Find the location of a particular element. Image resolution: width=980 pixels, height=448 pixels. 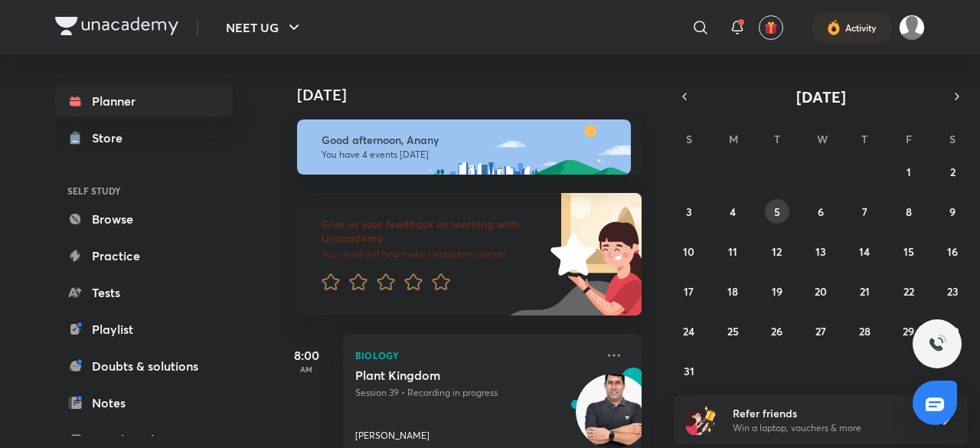

a: Store is located at coordinates (144, 137).